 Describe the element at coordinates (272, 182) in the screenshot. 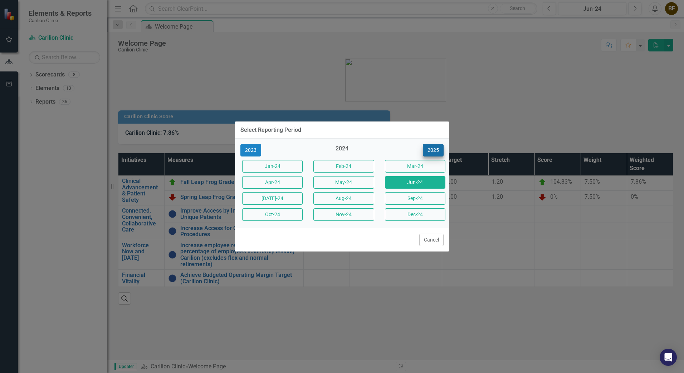

I see `button: Apr-24` at that location.